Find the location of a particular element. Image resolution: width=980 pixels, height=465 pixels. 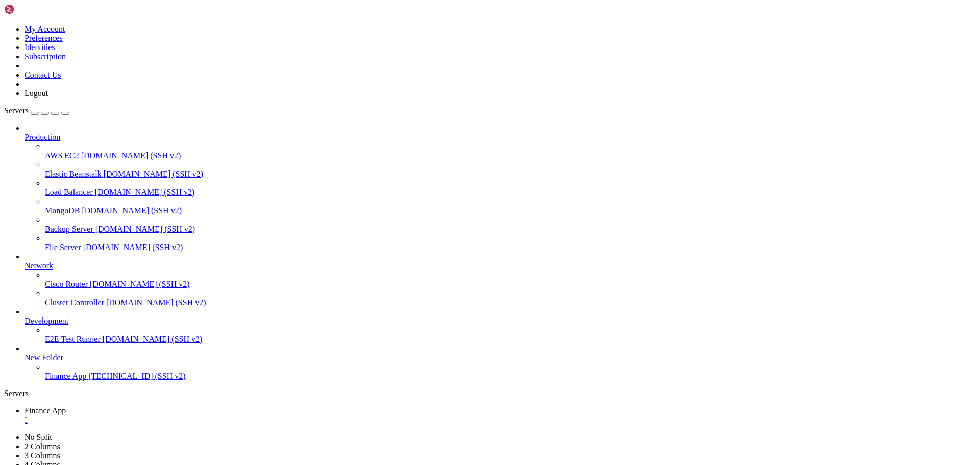

span: Development is located at coordinates (47, 321).